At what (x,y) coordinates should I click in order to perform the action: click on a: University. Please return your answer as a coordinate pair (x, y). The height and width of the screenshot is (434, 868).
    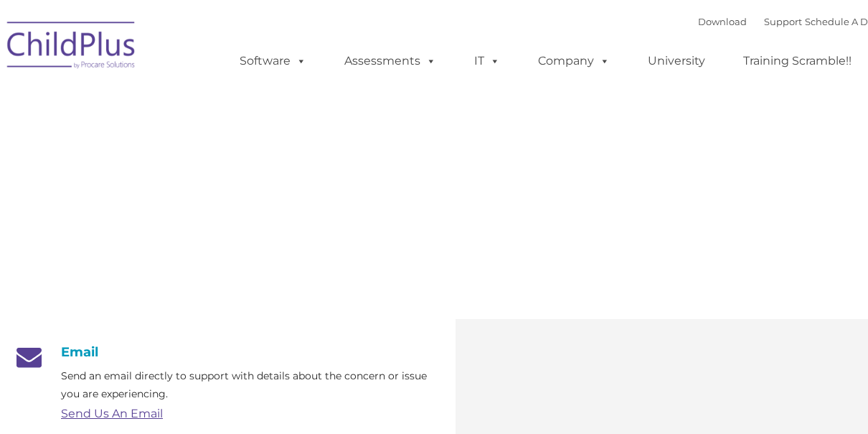
    Looking at the image, I should click on (676, 61).